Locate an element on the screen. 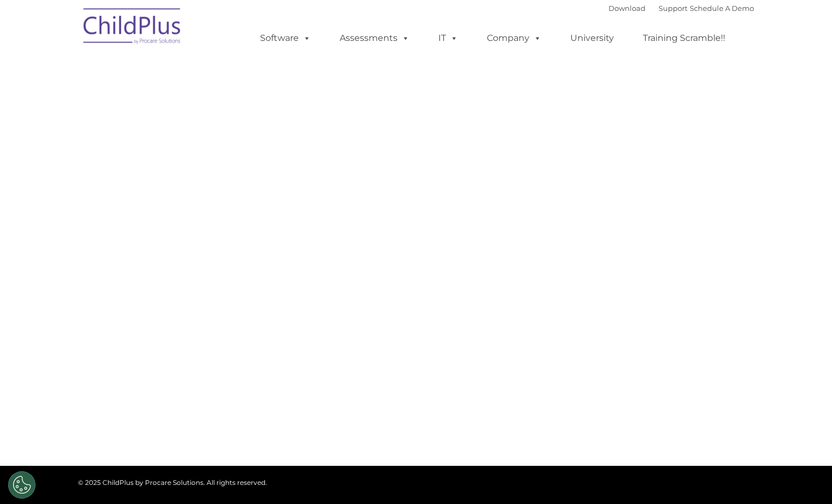 The width and height of the screenshot is (832, 504). a: Schedule A Demo is located at coordinates (722, 8).